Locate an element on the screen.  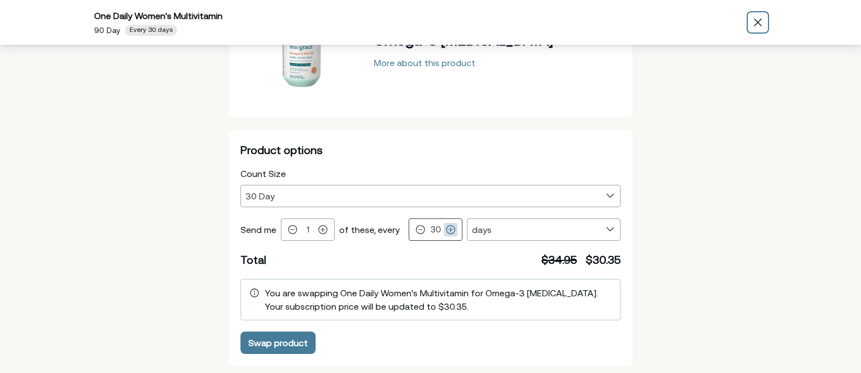
span: Total is located at coordinates (253, 259).